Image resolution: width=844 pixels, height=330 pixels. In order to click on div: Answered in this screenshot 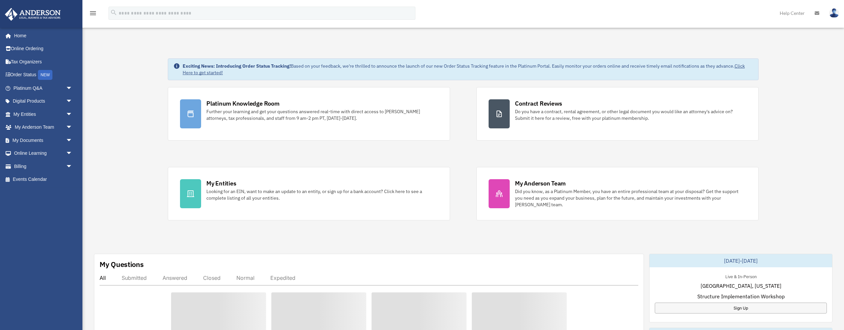, I will do `click(175, 277)`.